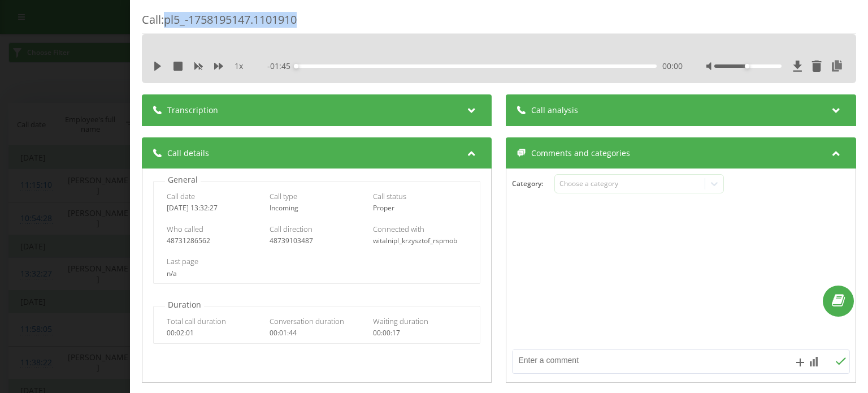  I want to click on span: Call status, so click(390, 196).